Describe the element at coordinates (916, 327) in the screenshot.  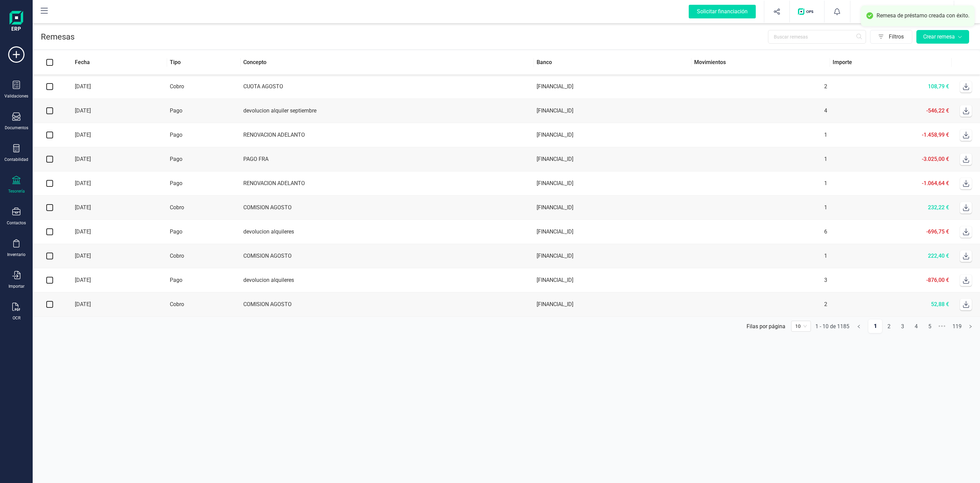
I see `a: 4` at that location.